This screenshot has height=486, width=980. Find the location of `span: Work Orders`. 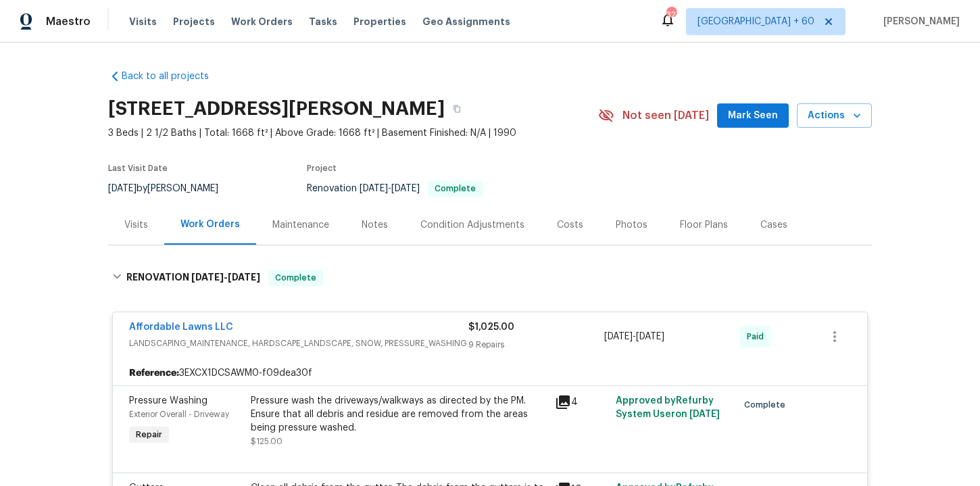

span: Work Orders is located at coordinates (261, 21).